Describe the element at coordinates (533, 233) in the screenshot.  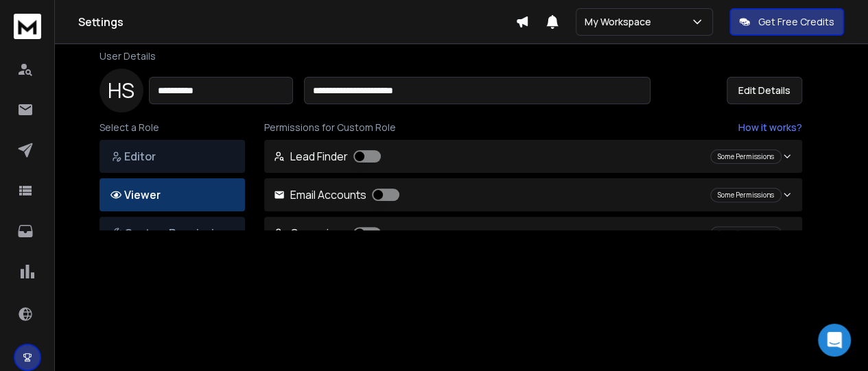
I see `button: Campaigns Some Permissions` at that location.